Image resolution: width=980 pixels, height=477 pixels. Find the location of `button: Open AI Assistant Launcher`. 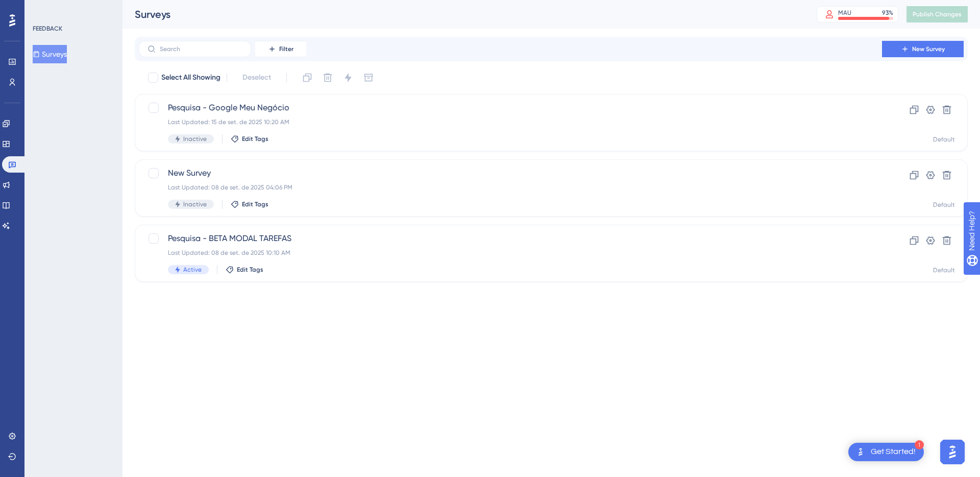

button: Open AI Assistant Launcher is located at coordinates (16, 16).